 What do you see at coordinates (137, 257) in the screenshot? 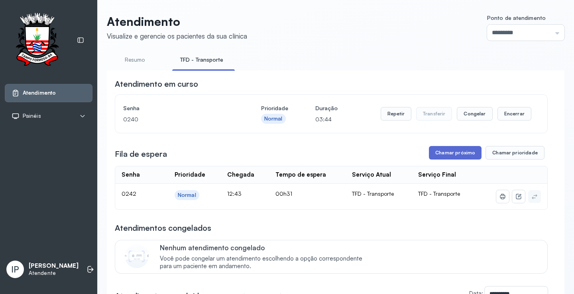
I see `img: Imagem de CalloutCard` at bounding box center [137, 257].